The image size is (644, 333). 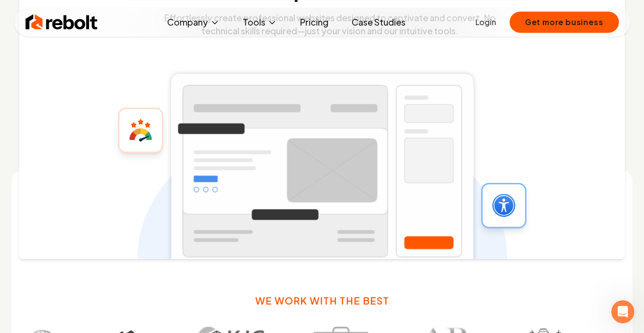 What do you see at coordinates (322, 300) in the screenshot?
I see `h3: We work with the best` at bounding box center [322, 300].